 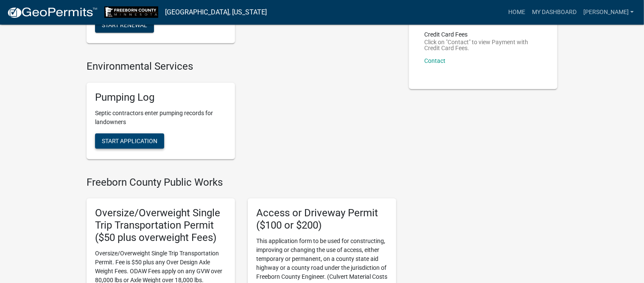 I want to click on p: Credit Card Fees, so click(x=483, y=35).